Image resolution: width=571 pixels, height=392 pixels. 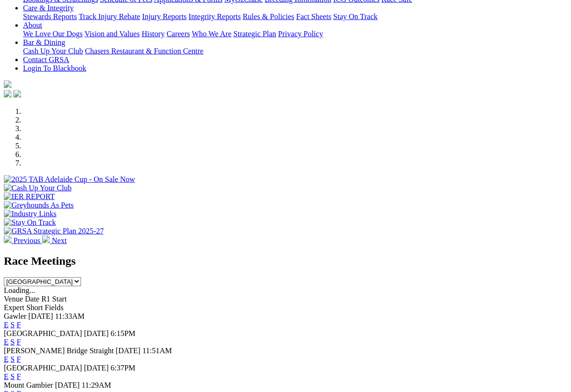 I want to click on a: Previous, so click(x=23, y=240).